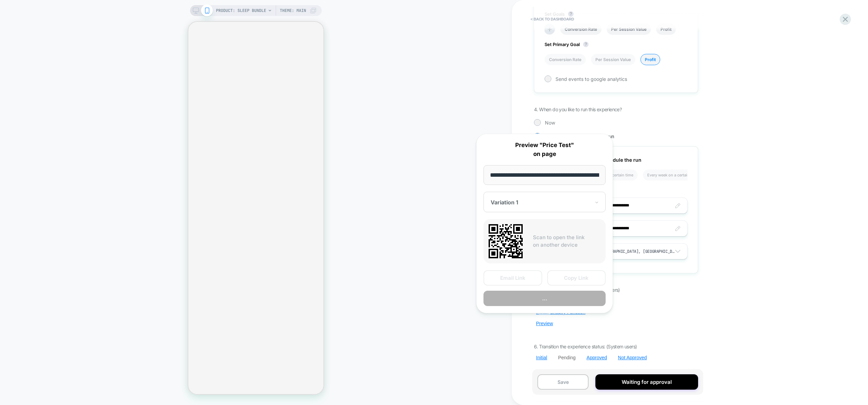 Image resolution: width=868 pixels, height=405 pixels. What do you see at coordinates (596, 357) in the screenshot?
I see `button: Approved` at bounding box center [596, 357].